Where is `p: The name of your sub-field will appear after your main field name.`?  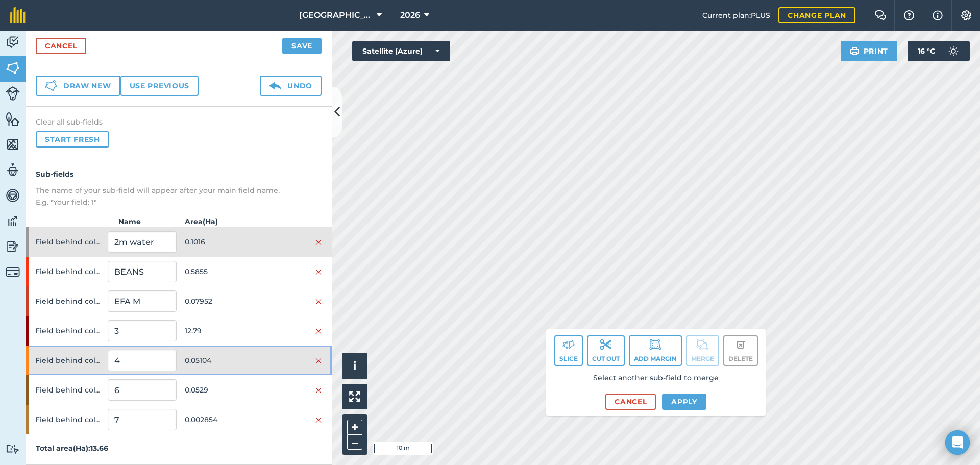
p: The name of your sub-field will appear after your main field name. is located at coordinates (179, 191).